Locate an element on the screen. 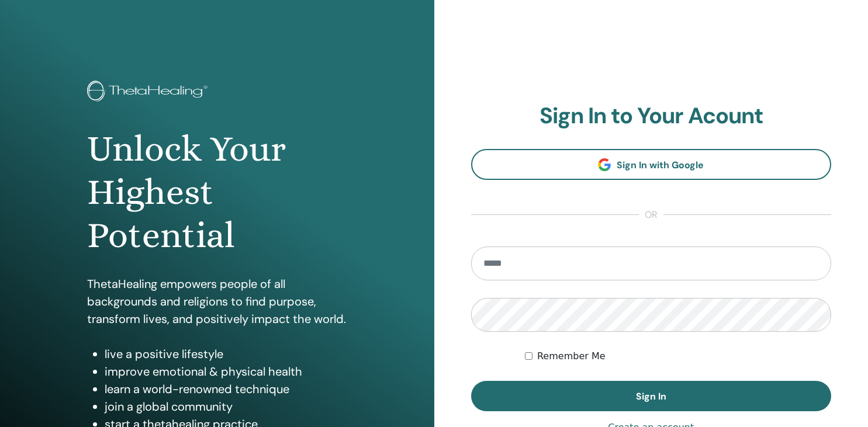  li: learn a world-renowned technique is located at coordinates (226, 389).